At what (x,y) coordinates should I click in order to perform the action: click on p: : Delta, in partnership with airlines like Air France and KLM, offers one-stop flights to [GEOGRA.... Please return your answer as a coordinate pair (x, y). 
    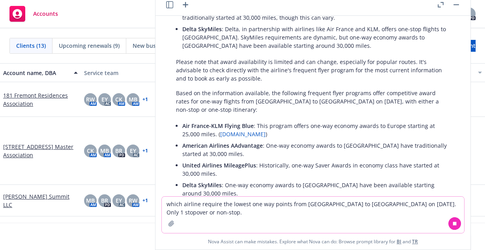
    Looking at the image, I should click on (316, 37).